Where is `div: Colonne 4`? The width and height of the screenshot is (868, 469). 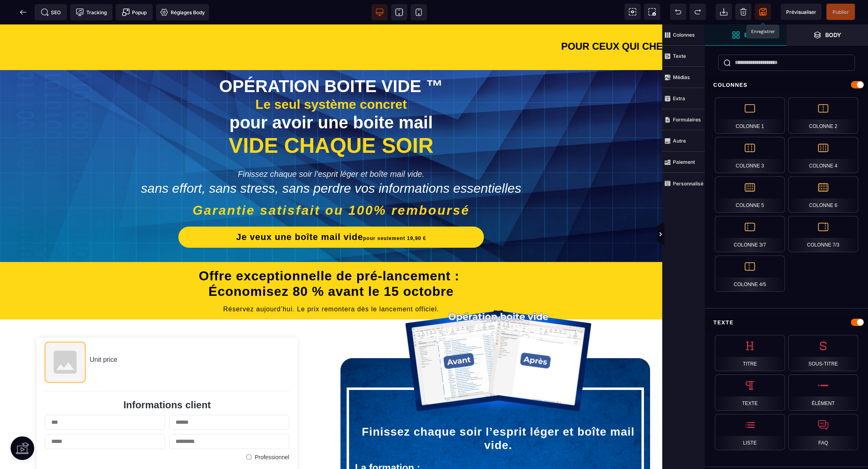
div: Colonne 4 is located at coordinates (823, 155).